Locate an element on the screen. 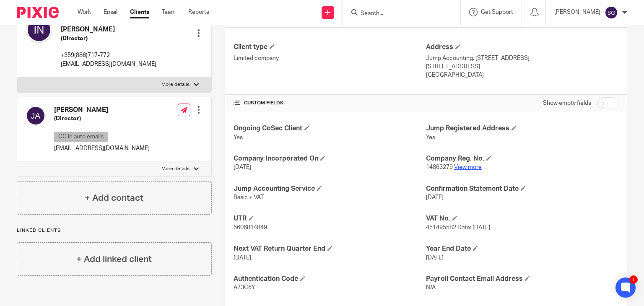  h4: Company Reg. No. is located at coordinates (522, 158).